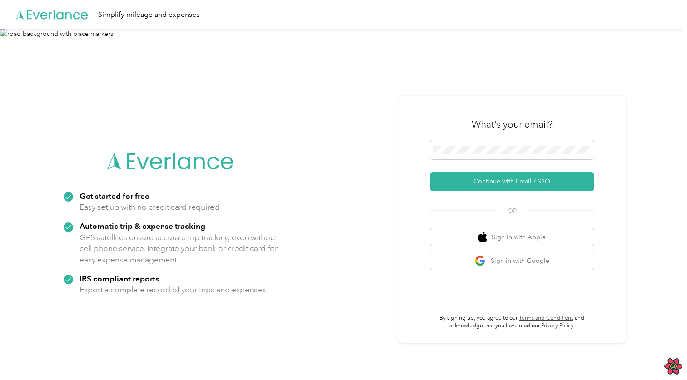 The width and height of the screenshot is (687, 380). I want to click on button: google logoSign in with Google, so click(512, 261).